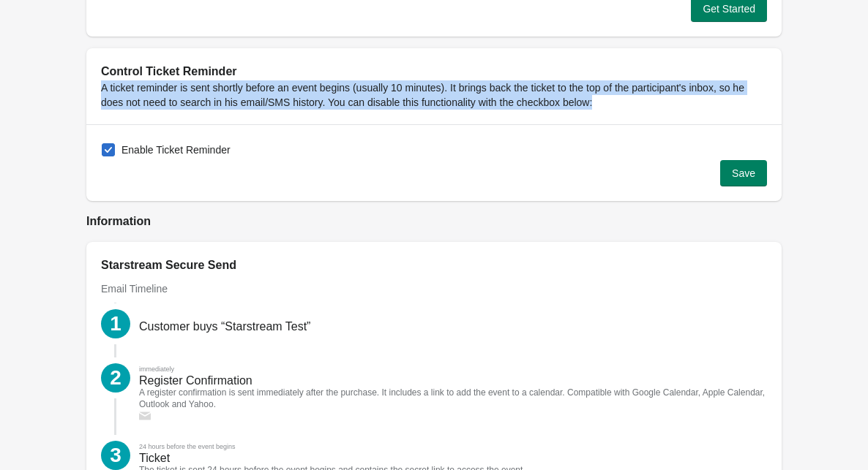 The width and height of the screenshot is (868, 470). Describe the element at coordinates (729, 9) in the screenshot. I see `span: Get Started` at that location.